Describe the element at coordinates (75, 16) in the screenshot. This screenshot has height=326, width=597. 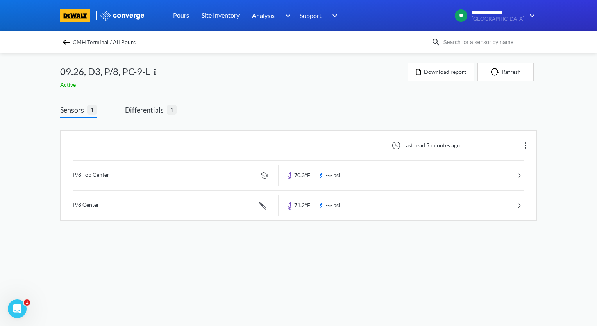
I see `img: branding logo` at that location.